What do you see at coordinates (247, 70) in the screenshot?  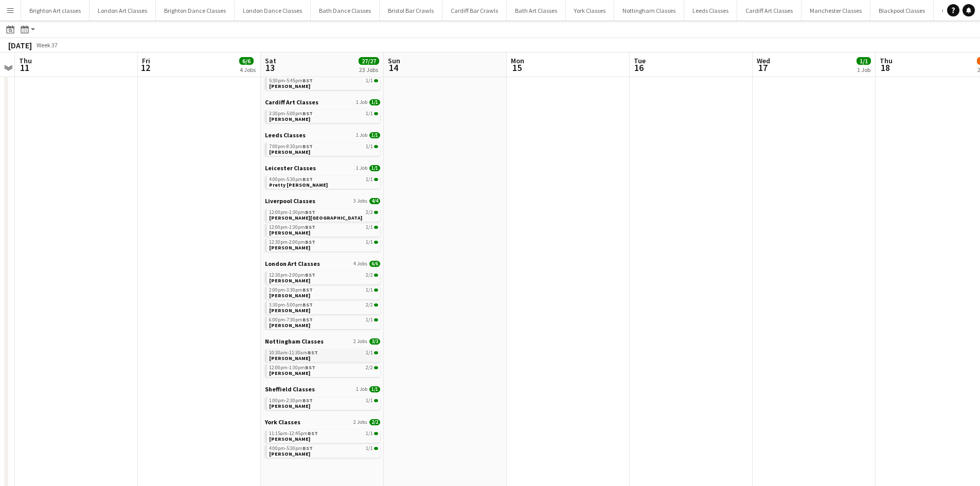 I see `div: 4 Jobs` at bounding box center [247, 70].